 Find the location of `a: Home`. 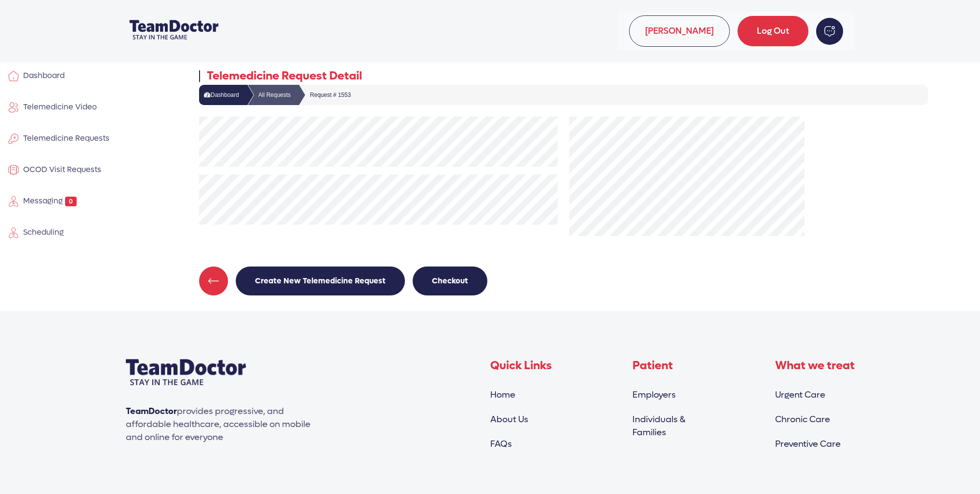

a: Home is located at coordinates (503, 395).